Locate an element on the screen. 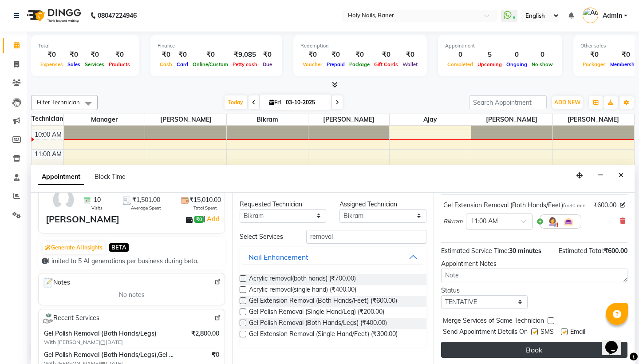  span: Manager is located at coordinates (104, 119).